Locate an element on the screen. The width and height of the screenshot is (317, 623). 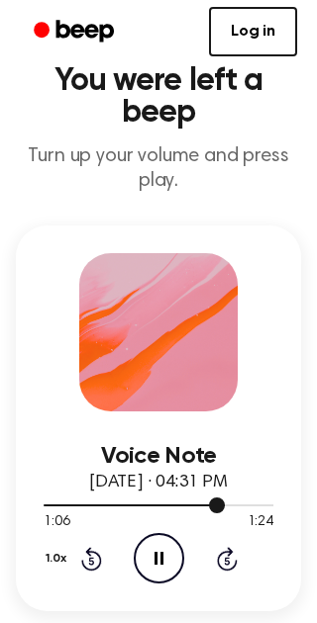
button: 1.0x is located at coordinates (58, 559).